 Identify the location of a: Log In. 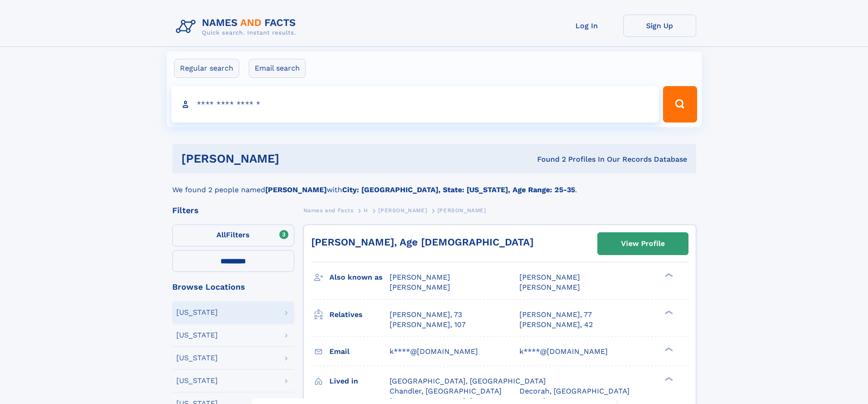
(587, 26).